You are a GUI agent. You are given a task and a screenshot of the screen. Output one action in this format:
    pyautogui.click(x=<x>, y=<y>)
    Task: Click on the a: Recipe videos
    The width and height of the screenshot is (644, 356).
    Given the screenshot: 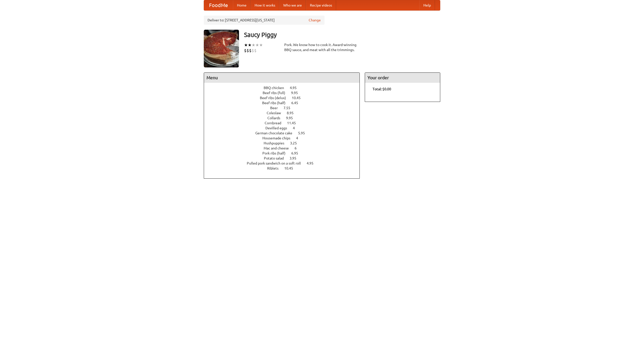 What is the action you would take?
    pyautogui.click(x=321, y=5)
    